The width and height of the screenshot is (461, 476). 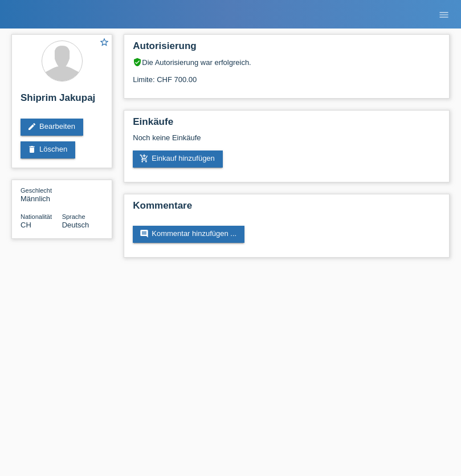 I want to click on span: Schweiz, so click(x=26, y=224).